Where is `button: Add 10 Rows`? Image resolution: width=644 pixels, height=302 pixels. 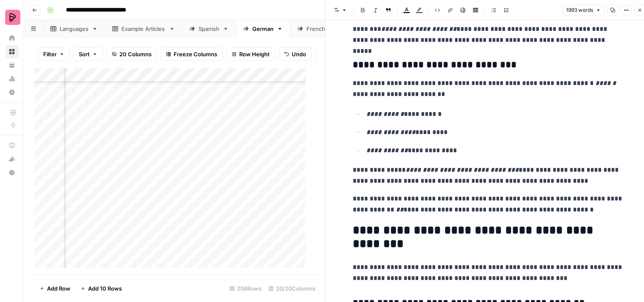 button: Add 10 Rows is located at coordinates (101, 289).